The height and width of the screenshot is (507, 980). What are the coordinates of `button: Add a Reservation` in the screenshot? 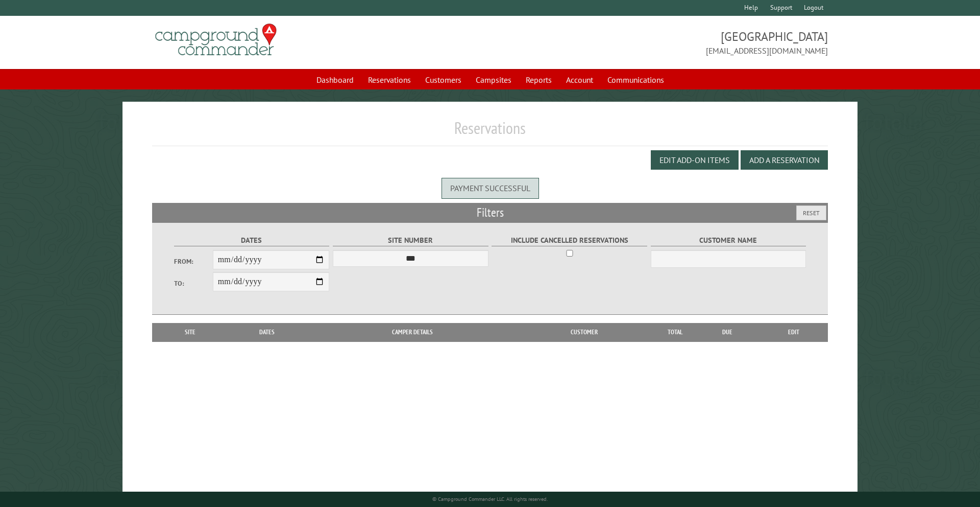 It's located at (784, 160).